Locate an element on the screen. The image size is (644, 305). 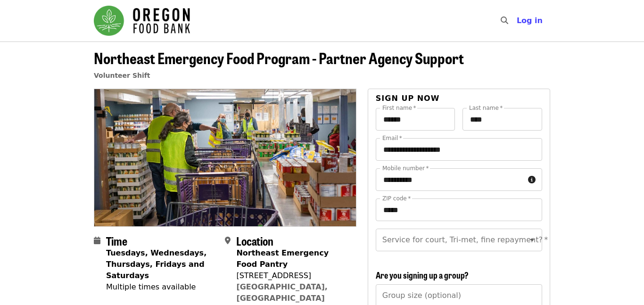
label: Mobile number is located at coordinates (405, 168).